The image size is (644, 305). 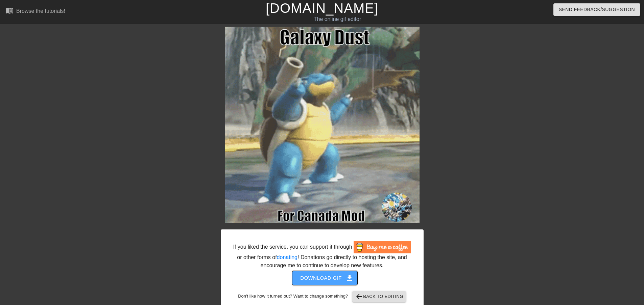 I want to click on a: Download gif, so click(x=322, y=277).